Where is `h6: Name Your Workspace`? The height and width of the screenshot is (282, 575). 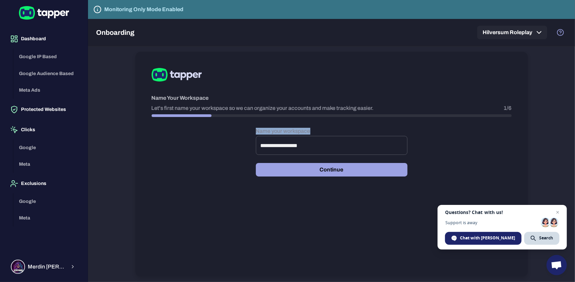 h6: Name Your Workspace is located at coordinates (332, 98).